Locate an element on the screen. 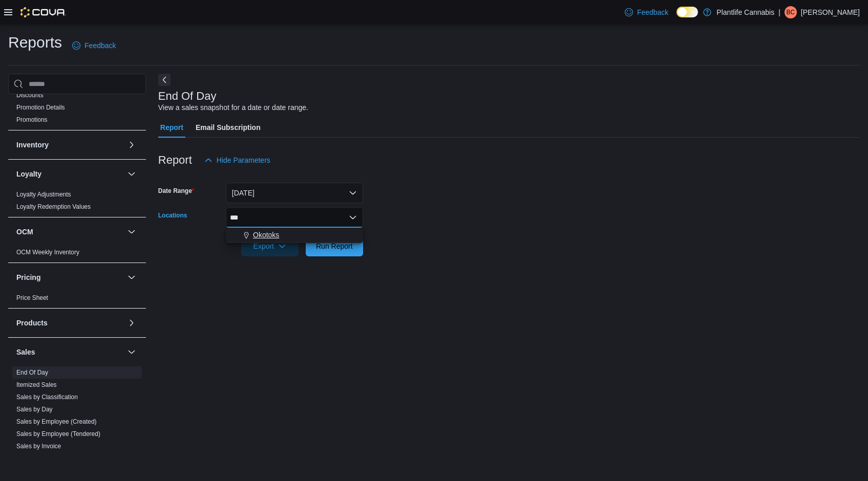  img: Cova is located at coordinates (43, 12).